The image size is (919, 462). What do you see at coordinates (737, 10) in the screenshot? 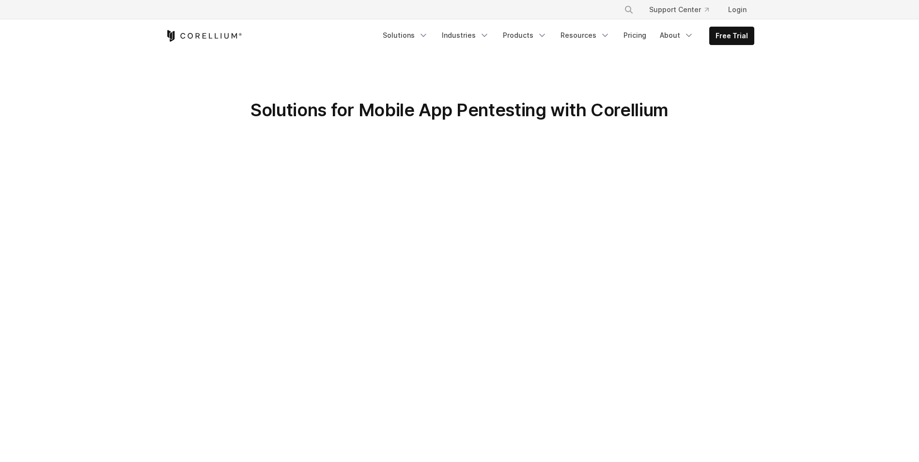
I see `a: Login` at bounding box center [737, 10].